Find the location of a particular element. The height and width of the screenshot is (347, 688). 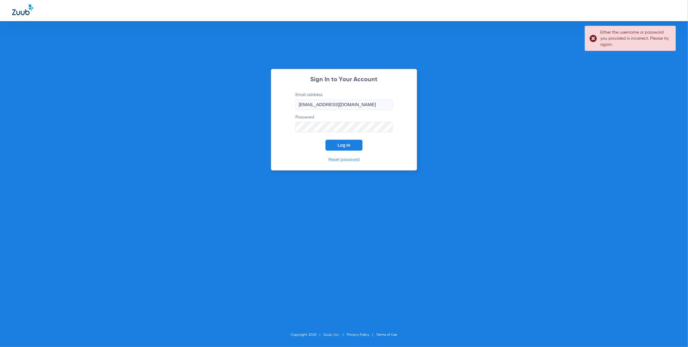

label: Email address is located at coordinates (344, 101).